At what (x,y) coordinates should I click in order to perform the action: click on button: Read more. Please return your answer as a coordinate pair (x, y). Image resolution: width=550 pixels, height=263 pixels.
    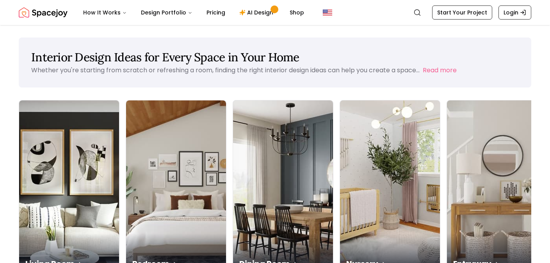
    Looking at the image, I should click on (439, 70).